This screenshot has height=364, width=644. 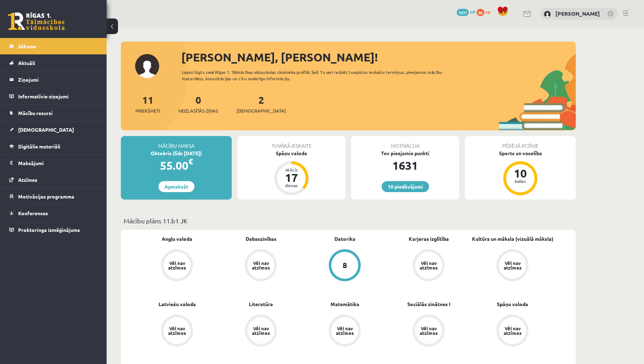 I want to click on div: 8, so click(x=345, y=265).